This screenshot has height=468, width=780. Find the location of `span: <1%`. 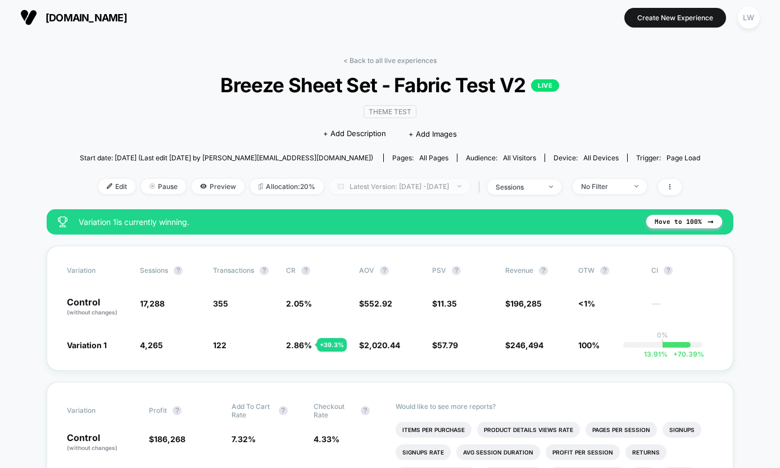

span: <1% is located at coordinates (587, 303).